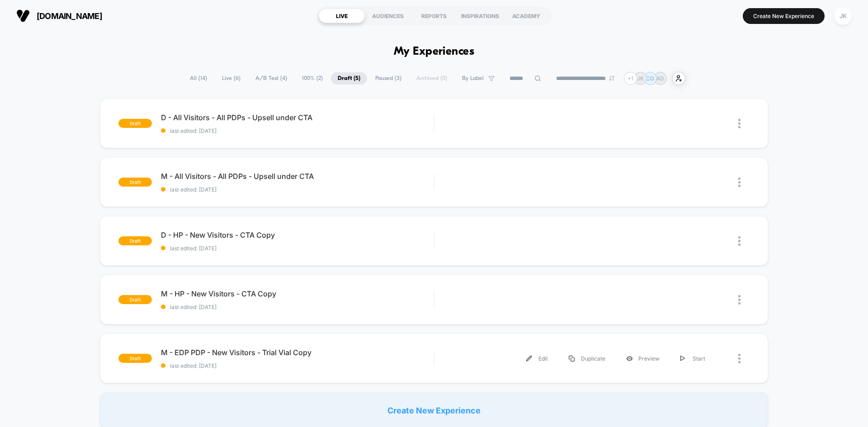 The height and width of the screenshot is (427, 868). What do you see at coordinates (640, 78) in the screenshot?
I see `p: JK` at bounding box center [640, 78].